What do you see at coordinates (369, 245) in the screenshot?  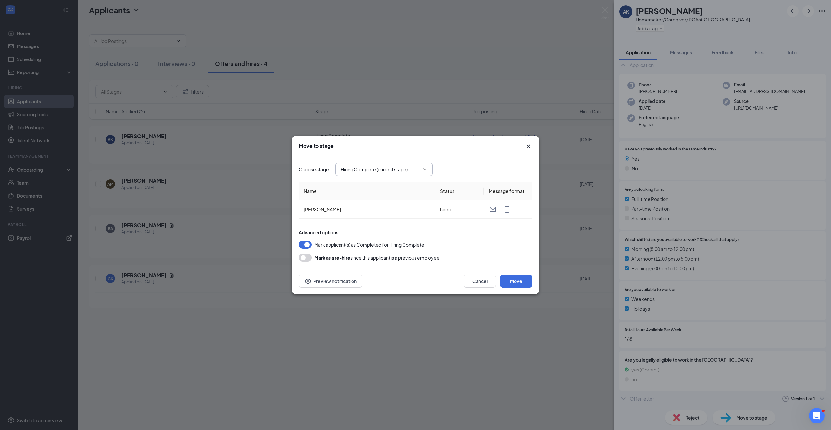 I see `span: Mark applicant(s) as Completed for Hiring Complete` at bounding box center [369, 245].